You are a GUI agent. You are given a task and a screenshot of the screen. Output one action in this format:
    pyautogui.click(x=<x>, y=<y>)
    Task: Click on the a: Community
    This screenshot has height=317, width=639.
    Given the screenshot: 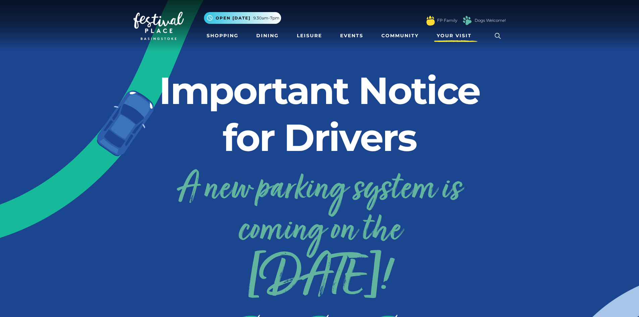 What is the action you would take?
    pyautogui.click(x=400, y=36)
    